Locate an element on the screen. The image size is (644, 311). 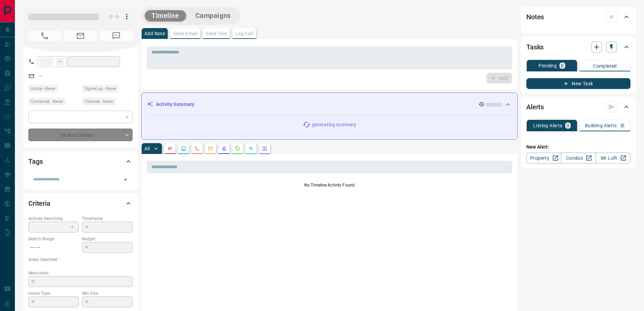
p: Completed is located at coordinates (605, 66).